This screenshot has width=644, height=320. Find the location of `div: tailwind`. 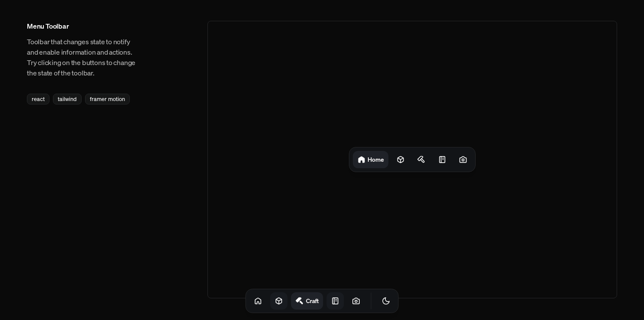

div: tailwind is located at coordinates (67, 99).